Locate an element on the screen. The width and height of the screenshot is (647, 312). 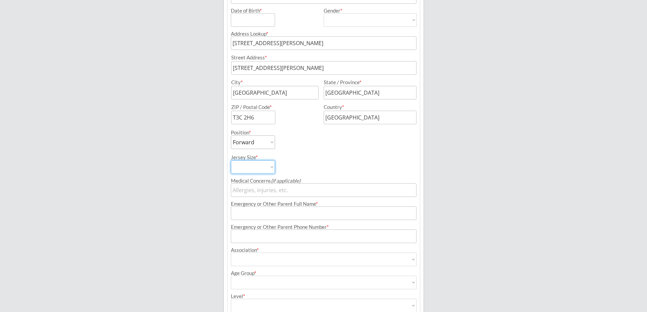
div: ZIP / Postal Code is located at coordinates (274, 107).